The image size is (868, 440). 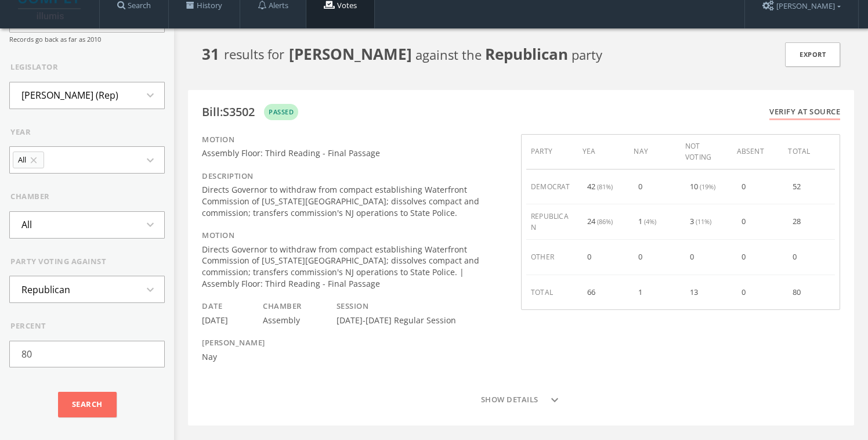 What do you see at coordinates (604, 187) in the screenshot?
I see `span: (81%)` at bounding box center [604, 187].